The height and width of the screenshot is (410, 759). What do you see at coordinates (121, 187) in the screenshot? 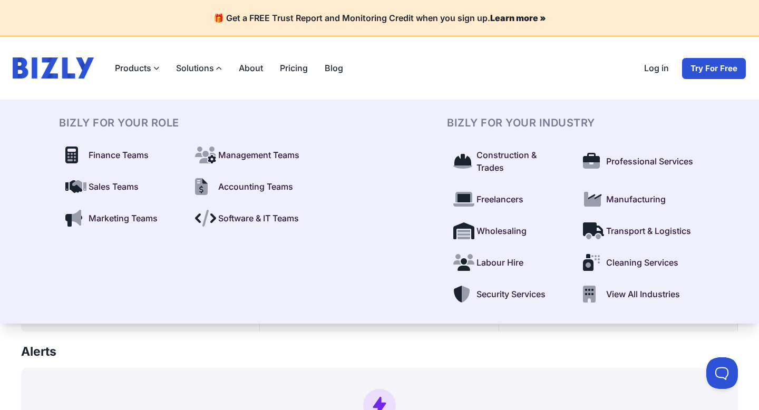
I see `a: Sales Teams` at bounding box center [121, 187].